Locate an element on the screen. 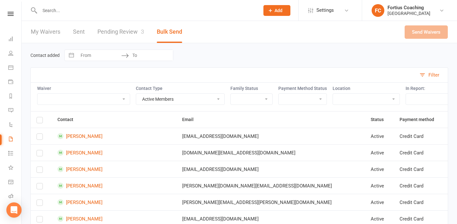 The width and height of the screenshot is (457, 224). span: 3 is located at coordinates (142, 31).